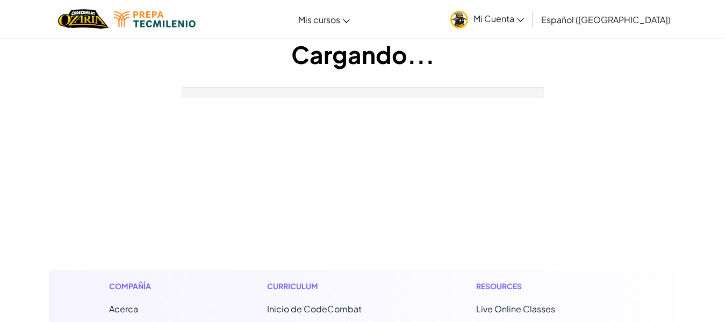 This screenshot has height=322, width=726. I want to click on span: Inicio de CodeCombat, so click(314, 308).